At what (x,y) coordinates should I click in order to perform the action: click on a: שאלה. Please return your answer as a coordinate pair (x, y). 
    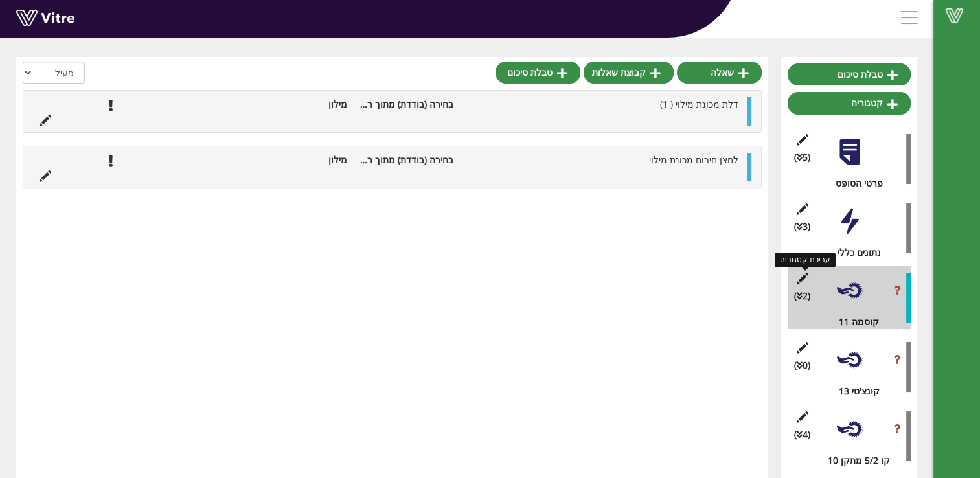
    Looking at the image, I should click on (719, 73).